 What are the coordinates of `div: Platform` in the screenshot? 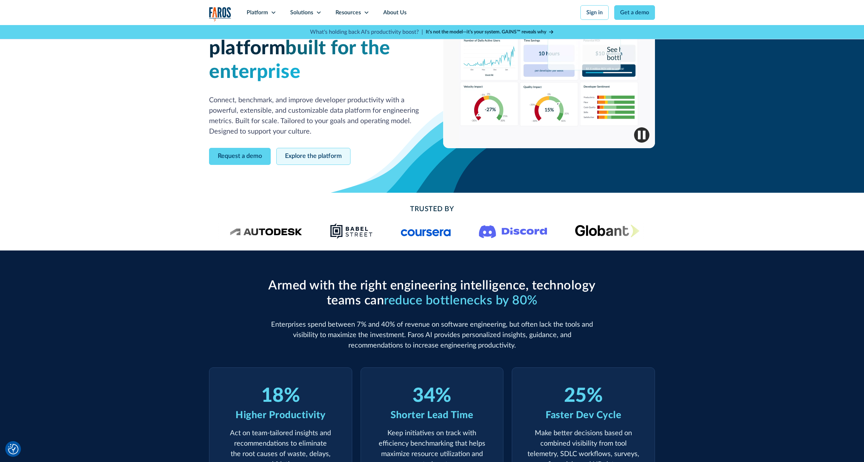 It's located at (257, 13).